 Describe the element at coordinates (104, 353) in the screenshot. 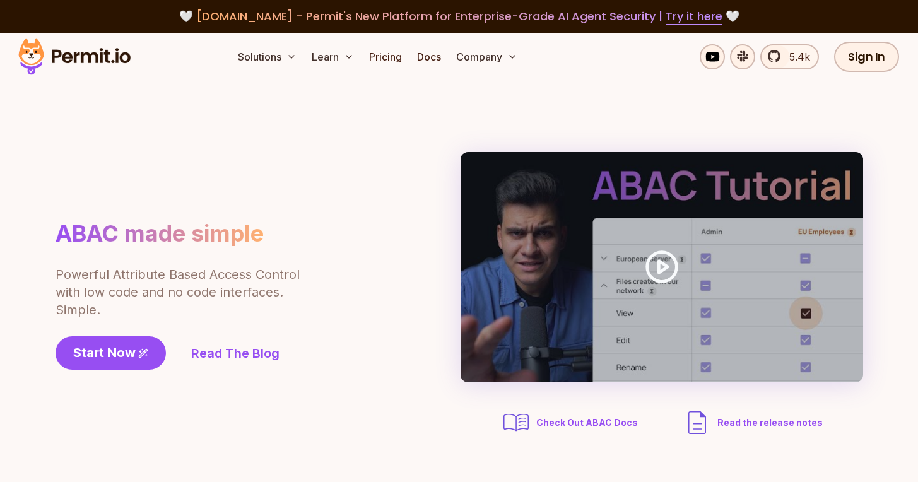

I see `span: Start Now` at that location.